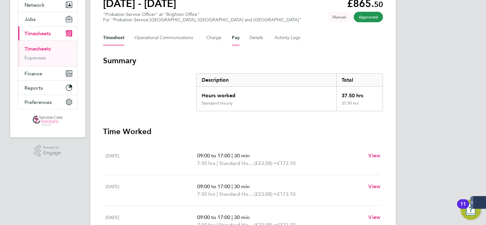 Image resolution: width=486 pixels, height=225 pixels. Describe the element at coordinates (52, 147) in the screenshot. I see `span: Powered by` at that location.